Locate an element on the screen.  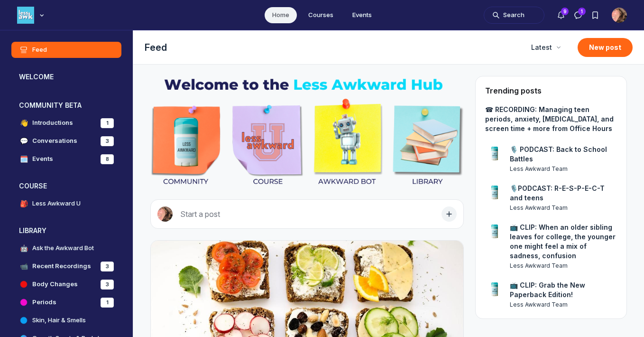
button: Direct messages is located at coordinates (578, 15).